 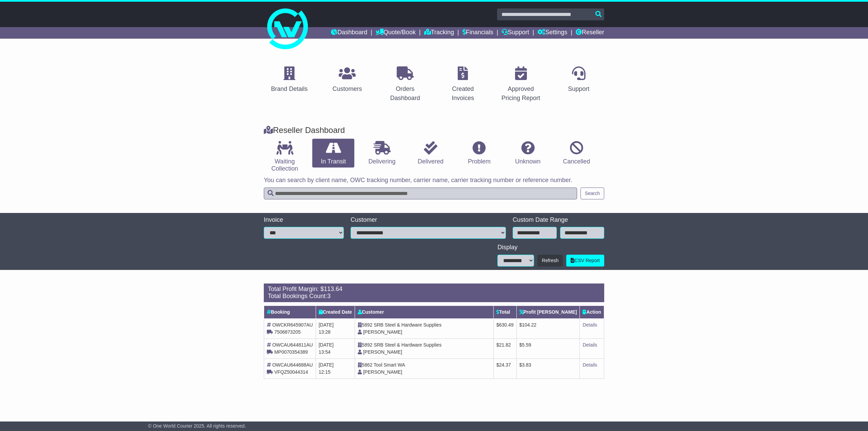 I want to click on span: 104.22, so click(x=530, y=324).